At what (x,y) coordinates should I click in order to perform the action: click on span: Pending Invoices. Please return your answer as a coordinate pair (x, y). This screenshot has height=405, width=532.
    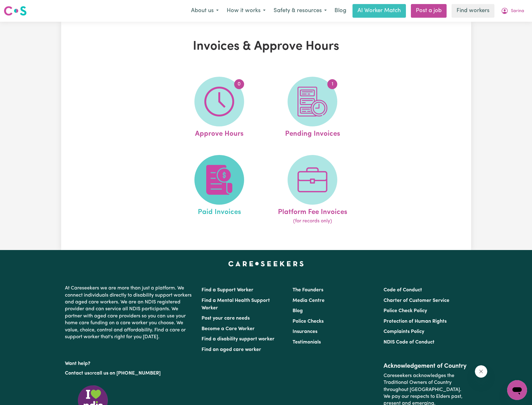
    Looking at the image, I should click on (313, 133).